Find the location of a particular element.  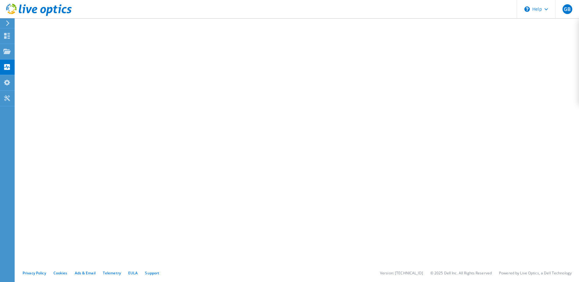

span: GB is located at coordinates (567, 9).